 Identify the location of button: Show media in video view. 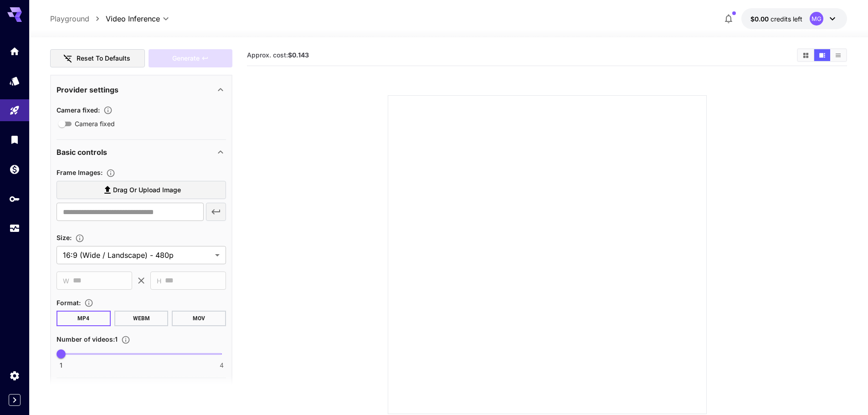
(822, 55).